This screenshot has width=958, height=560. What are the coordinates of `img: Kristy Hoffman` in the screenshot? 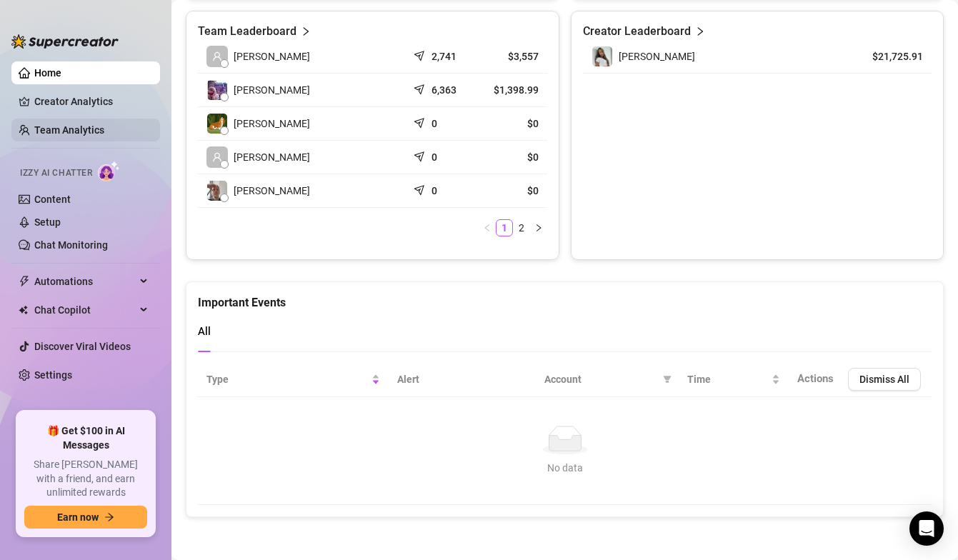 It's located at (217, 124).